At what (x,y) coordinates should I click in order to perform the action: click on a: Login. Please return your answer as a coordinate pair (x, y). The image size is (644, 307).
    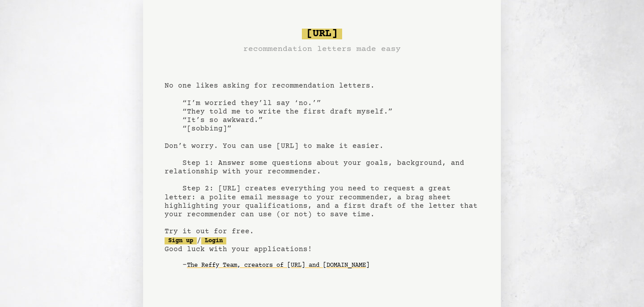
    Looking at the image, I should click on (214, 241).